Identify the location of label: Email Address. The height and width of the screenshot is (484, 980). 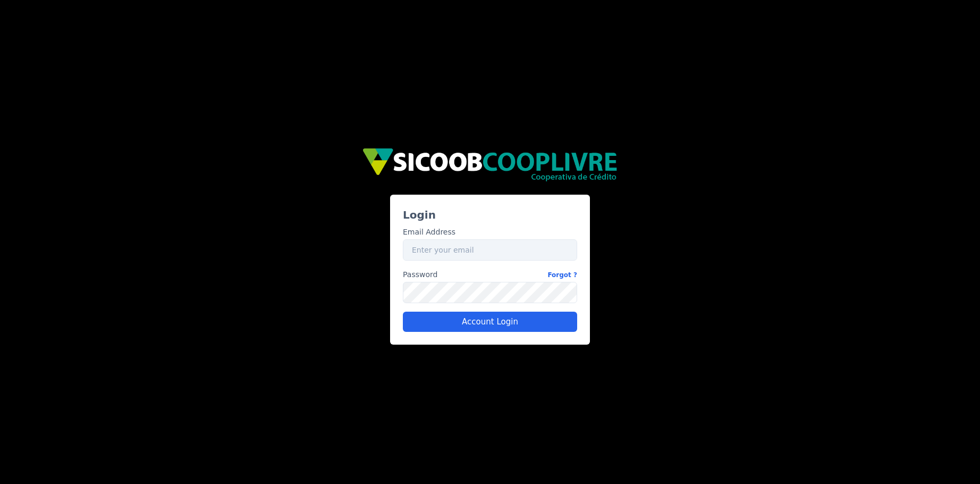
(429, 232).